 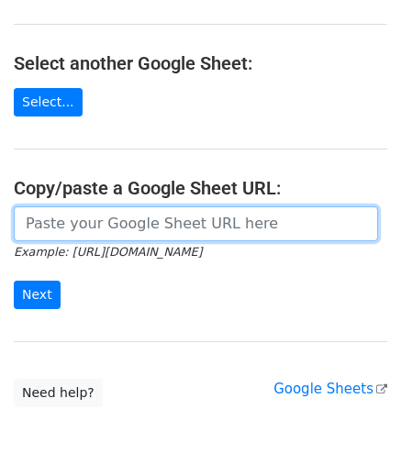 I want to click on input: Next, so click(x=37, y=294).